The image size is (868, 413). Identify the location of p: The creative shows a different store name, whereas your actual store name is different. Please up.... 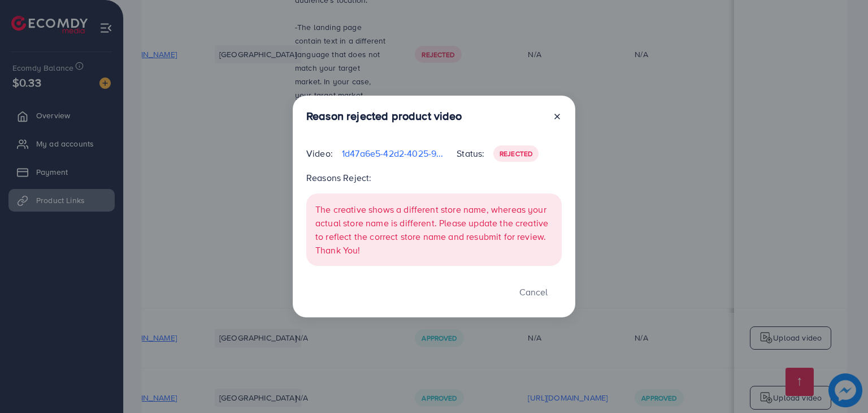
(434, 229).